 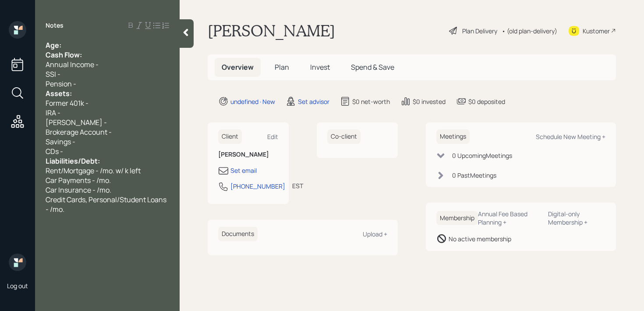 I want to click on span: Overview, so click(x=238, y=67).